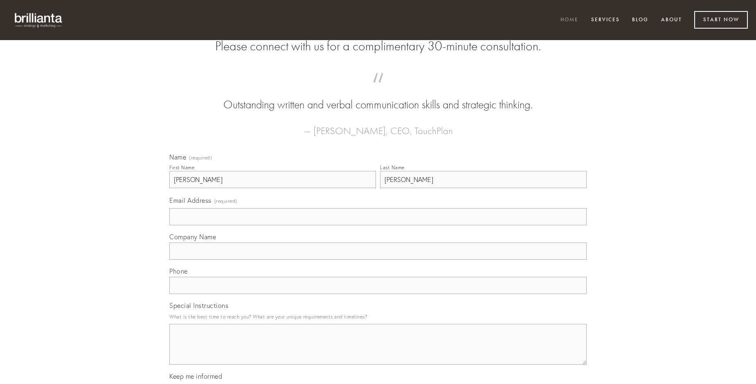  Describe the element at coordinates (39, 20) in the screenshot. I see `img: brillianta - research, strategy, marketing` at that location.